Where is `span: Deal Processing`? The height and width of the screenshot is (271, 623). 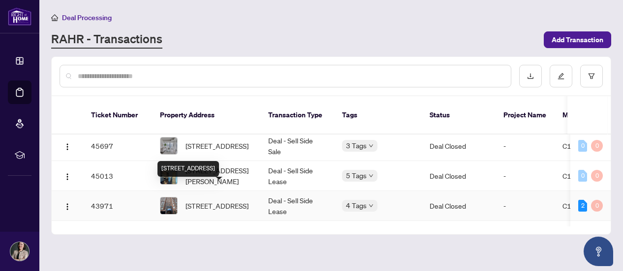 span: Deal Processing is located at coordinates (87, 18).